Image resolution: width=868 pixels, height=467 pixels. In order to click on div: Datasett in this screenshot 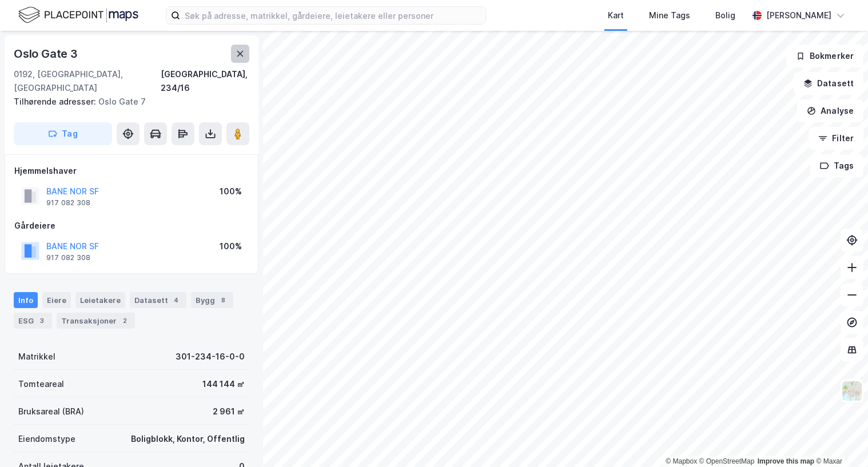, I will do `click(158, 300)`.